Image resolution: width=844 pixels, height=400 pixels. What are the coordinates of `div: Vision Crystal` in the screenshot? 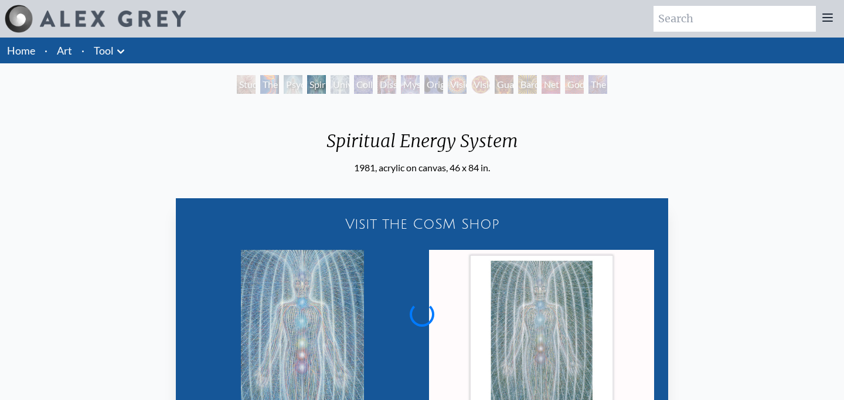 It's located at (457, 84).